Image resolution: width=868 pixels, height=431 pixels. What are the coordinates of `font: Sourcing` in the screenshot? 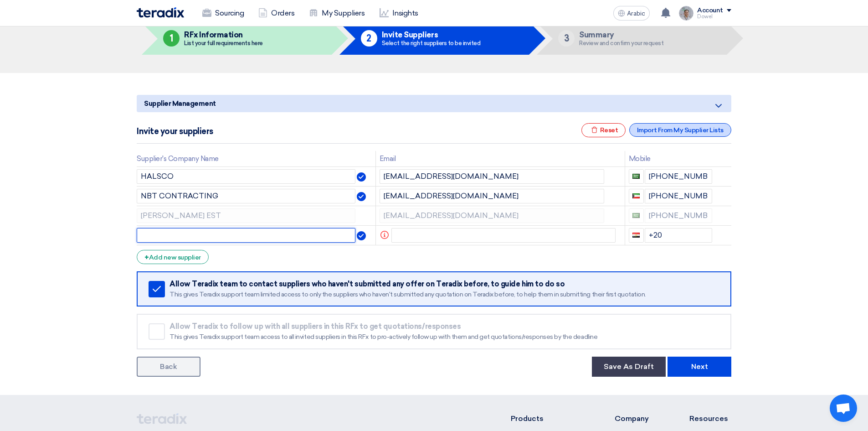 It's located at (229, 13).